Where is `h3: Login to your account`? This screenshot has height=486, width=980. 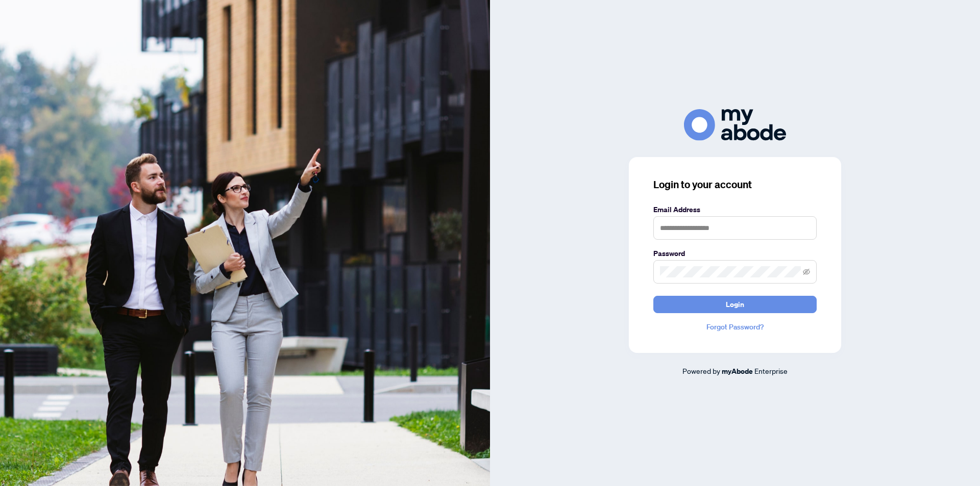
h3: Login to your account is located at coordinates (735, 184).